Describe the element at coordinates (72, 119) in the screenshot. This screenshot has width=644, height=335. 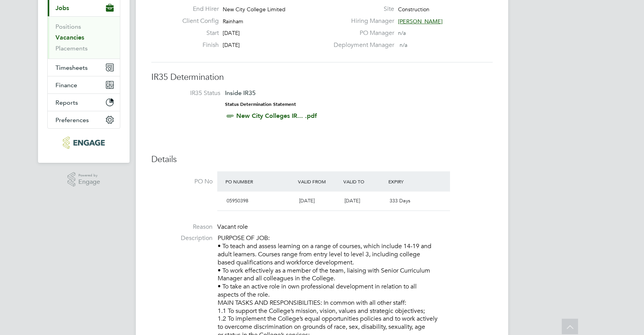
I see `span: Preferences` at that location.